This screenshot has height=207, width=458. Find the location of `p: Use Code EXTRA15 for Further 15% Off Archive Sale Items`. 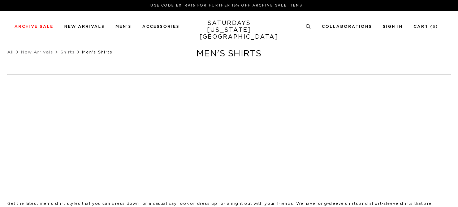

p: Use Code EXTRA15 for Further 15% Off Archive Sale Items is located at coordinates (226, 5).